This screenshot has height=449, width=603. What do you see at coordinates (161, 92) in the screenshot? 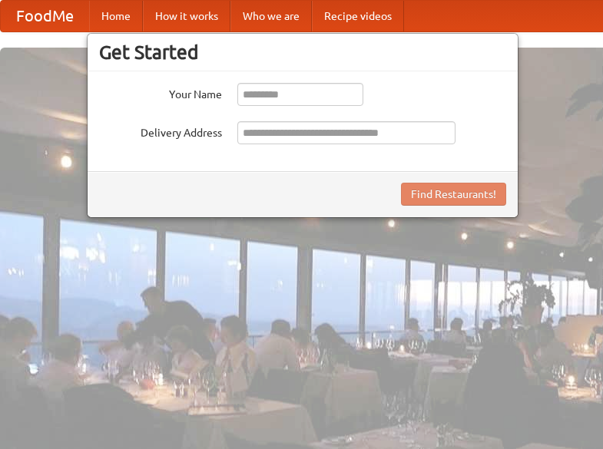
I see `label: Your Name` at bounding box center [161, 92].